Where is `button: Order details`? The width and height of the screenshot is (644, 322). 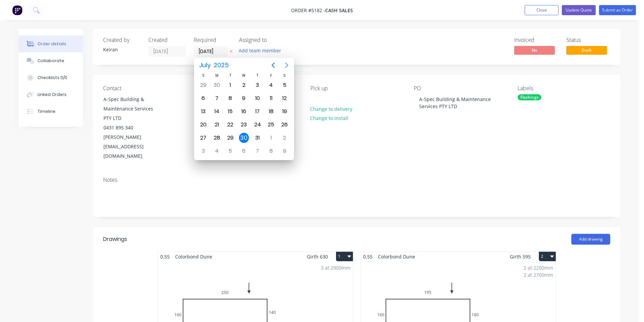 button: Order details is located at coordinates (51, 44).